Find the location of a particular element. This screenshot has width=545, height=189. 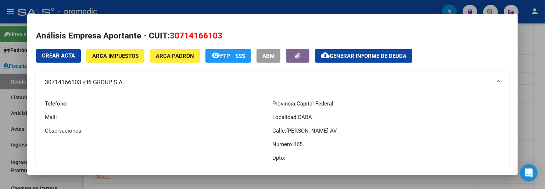

p: Provincia: is located at coordinates (386, 104).